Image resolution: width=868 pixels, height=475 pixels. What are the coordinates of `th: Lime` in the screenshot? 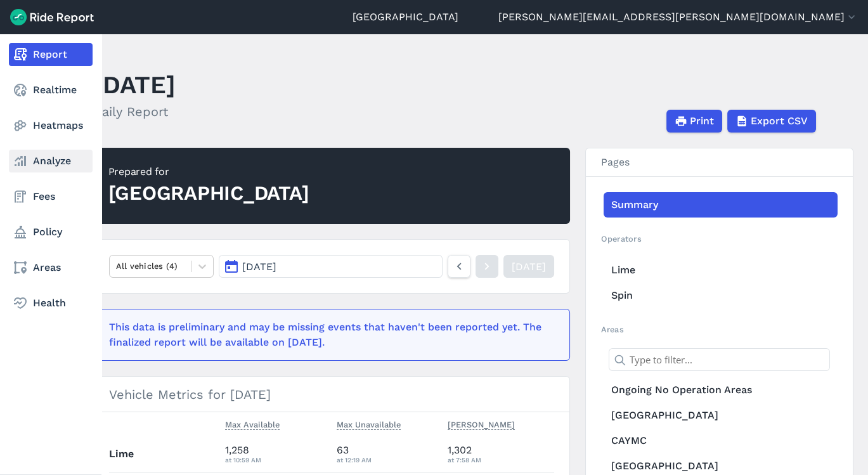 It's located at (165, 454).